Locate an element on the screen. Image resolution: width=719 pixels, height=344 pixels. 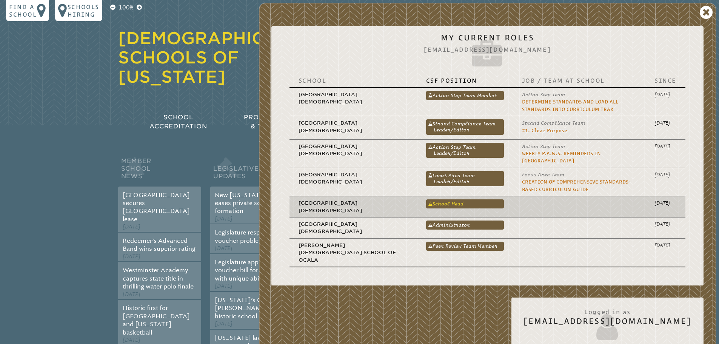
a: Legislature approves voucher bill for students with unique abilities is located at coordinates (250, 270).